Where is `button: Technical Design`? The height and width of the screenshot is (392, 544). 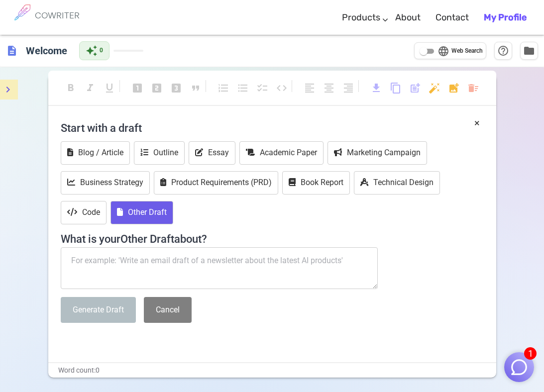
button: Technical Design is located at coordinates (397, 183).